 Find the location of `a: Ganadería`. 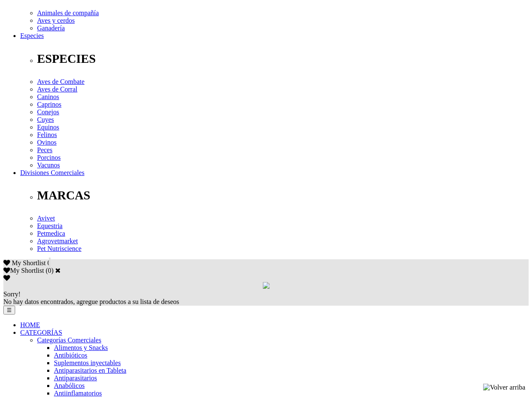

a: Ganadería is located at coordinates (51, 28).